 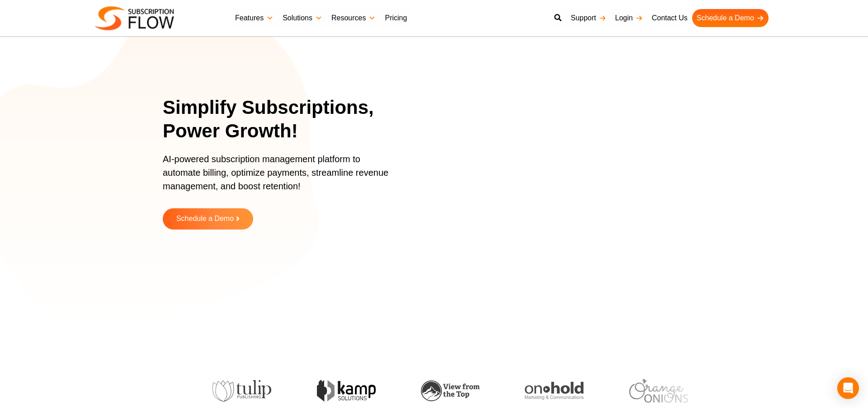 I want to click on a: Pricing, so click(x=395, y=18).